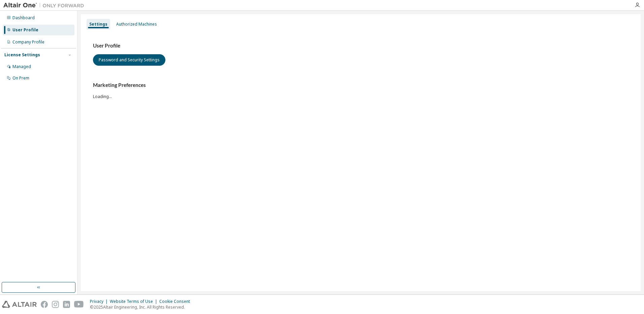  Describe the element at coordinates (25, 30) in the screenshot. I see `div: User Profile` at that location.